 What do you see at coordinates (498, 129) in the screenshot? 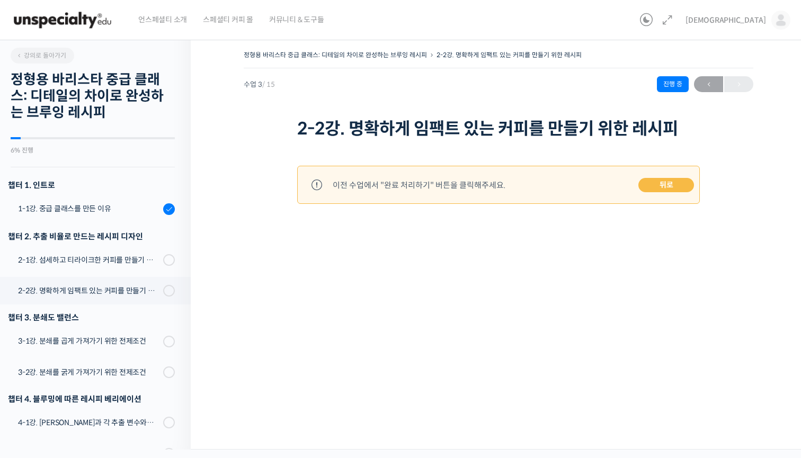
I see `h1: 2-2강. 명확하게 임팩트 있는 커피를 만들기 위한 레시피` at bounding box center [498, 129].